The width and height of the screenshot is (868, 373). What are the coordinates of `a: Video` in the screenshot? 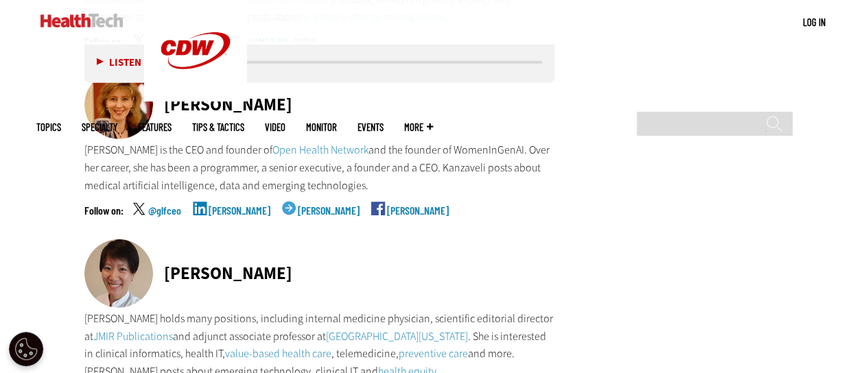 It's located at (275, 127).